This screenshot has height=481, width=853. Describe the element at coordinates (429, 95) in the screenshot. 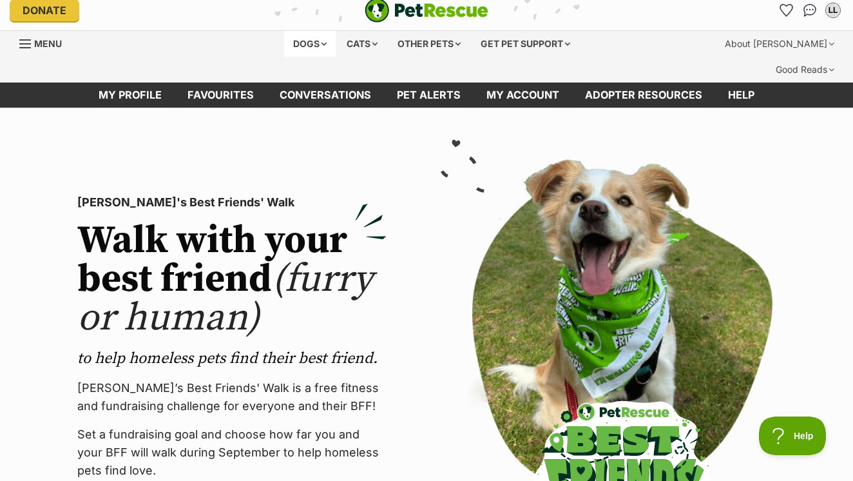

I see `a: Pet alerts` at that location.